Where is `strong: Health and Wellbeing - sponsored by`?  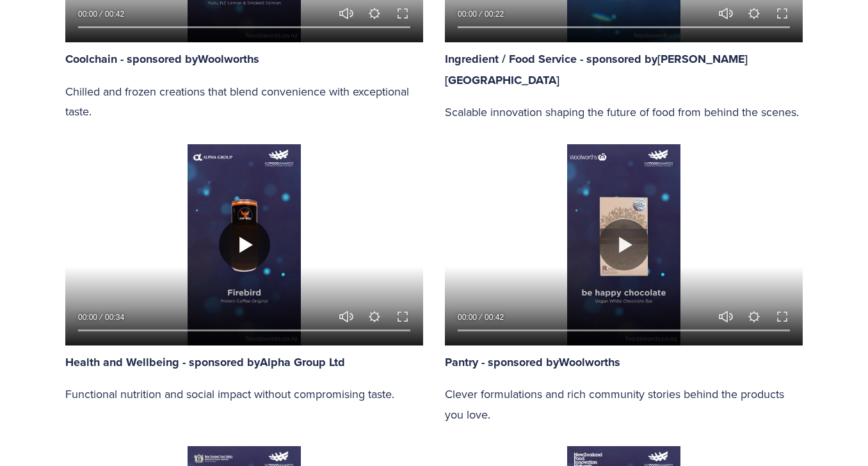
strong: Health and Wellbeing - sponsored by is located at coordinates (162, 362).